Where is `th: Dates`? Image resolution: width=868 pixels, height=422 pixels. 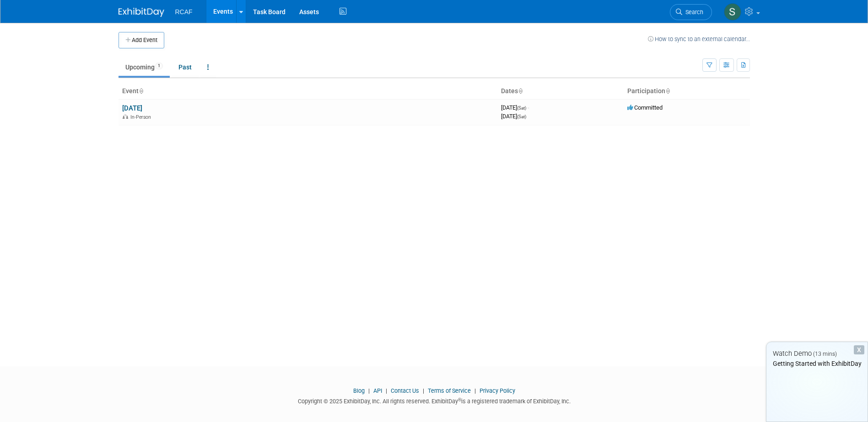
th: Dates is located at coordinates (561, 91).